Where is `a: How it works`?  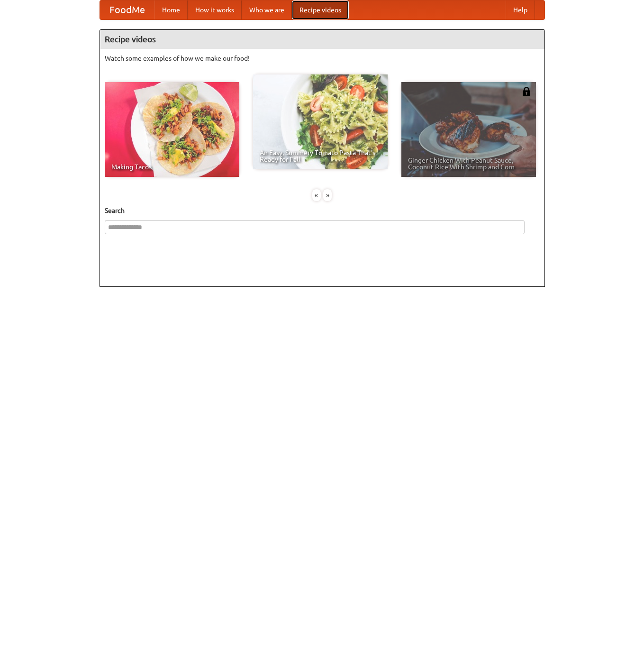
a: How it works is located at coordinates (215, 10).